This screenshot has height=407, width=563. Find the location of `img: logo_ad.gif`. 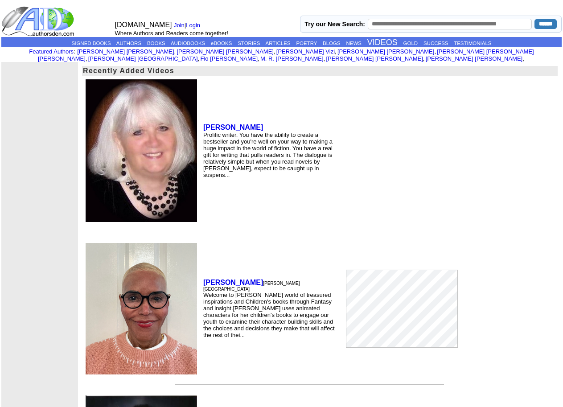

img: logo_ad.gif is located at coordinates (39, 21).